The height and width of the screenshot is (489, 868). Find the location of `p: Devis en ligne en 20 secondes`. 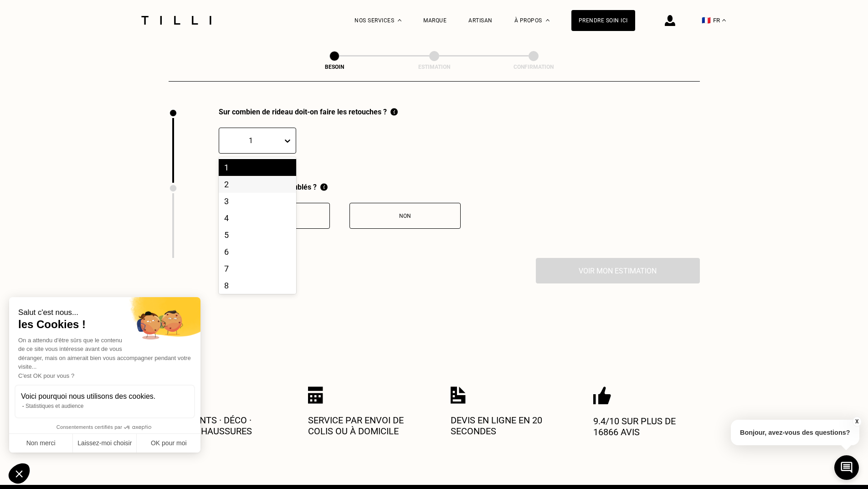

p: Devis en ligne en 20 secondes is located at coordinates (505, 425).